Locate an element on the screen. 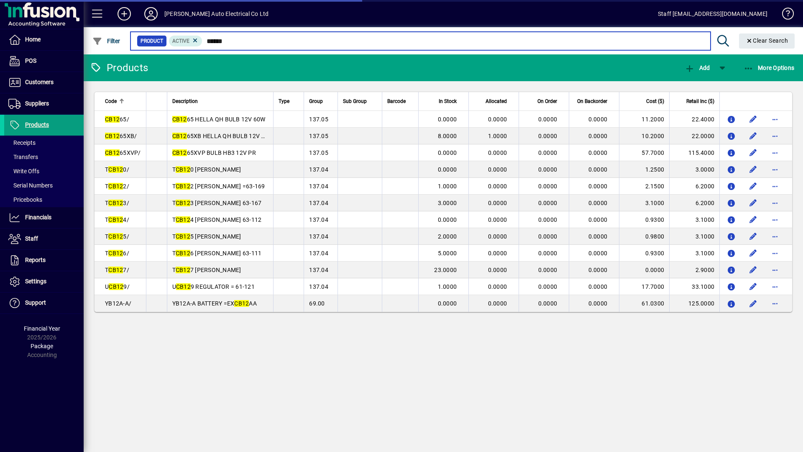  span: Active is located at coordinates (181, 41).